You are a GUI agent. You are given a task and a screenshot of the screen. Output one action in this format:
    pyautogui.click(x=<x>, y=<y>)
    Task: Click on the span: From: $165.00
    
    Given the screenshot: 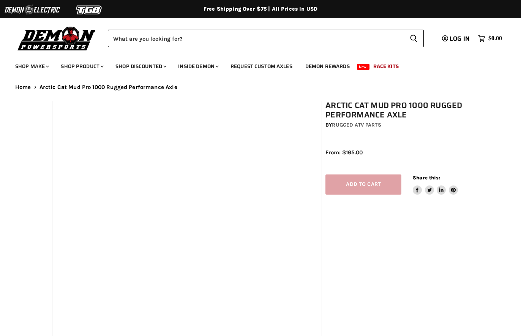 What is the action you would take?
    pyautogui.click(x=344, y=152)
    